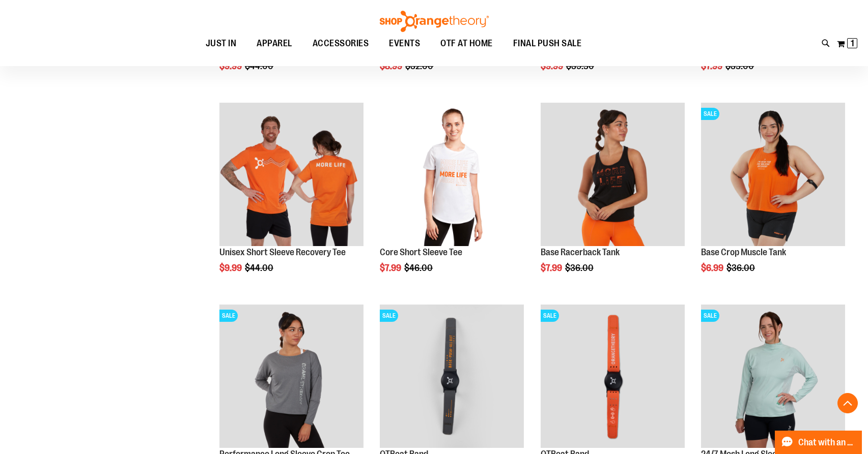 The width and height of the screenshot is (868, 454). What do you see at coordinates (818, 443) in the screenshot?
I see `button: Chat with an Expert` at bounding box center [818, 443].